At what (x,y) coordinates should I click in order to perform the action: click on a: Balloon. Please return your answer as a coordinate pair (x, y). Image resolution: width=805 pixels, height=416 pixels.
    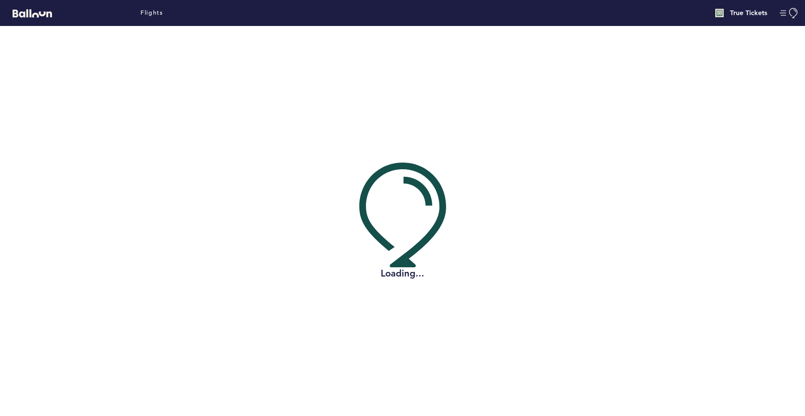
    Looking at the image, I should click on (29, 13).